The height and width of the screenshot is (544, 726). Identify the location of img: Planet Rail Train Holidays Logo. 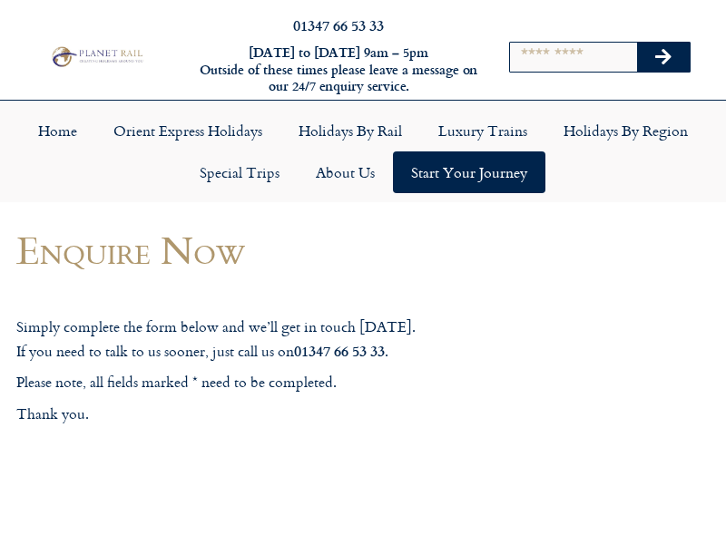
(96, 56).